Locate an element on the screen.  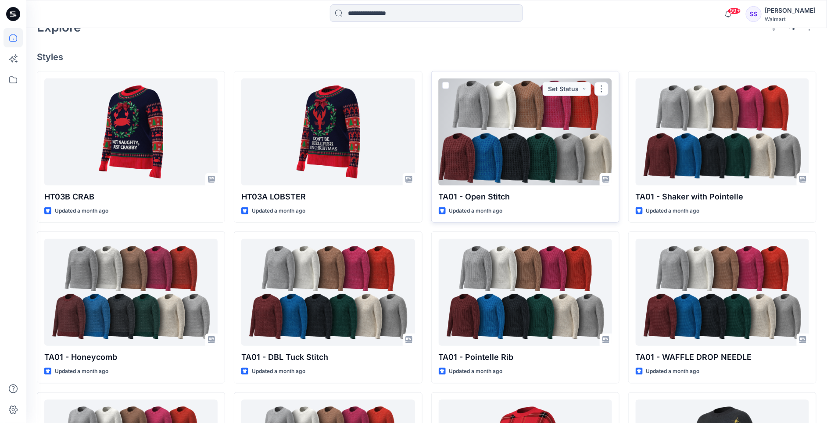
a: TA01 - Pointelle Rib is located at coordinates (525, 293).